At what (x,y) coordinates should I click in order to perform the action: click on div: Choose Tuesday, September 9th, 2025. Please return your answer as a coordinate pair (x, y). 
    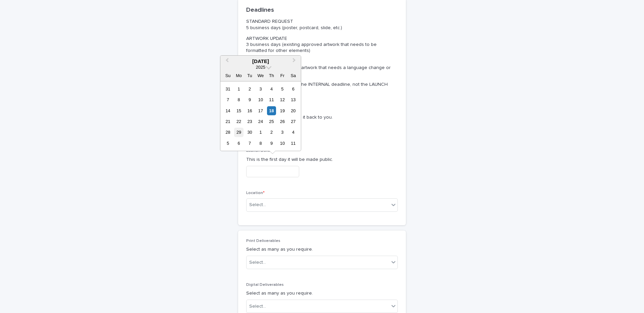
    Looking at the image, I should click on (250, 100).